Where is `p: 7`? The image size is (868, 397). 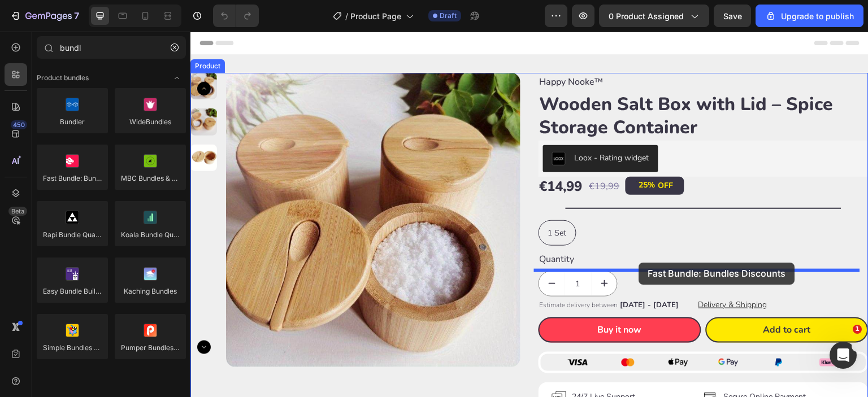
p: 7 is located at coordinates (77, 16).